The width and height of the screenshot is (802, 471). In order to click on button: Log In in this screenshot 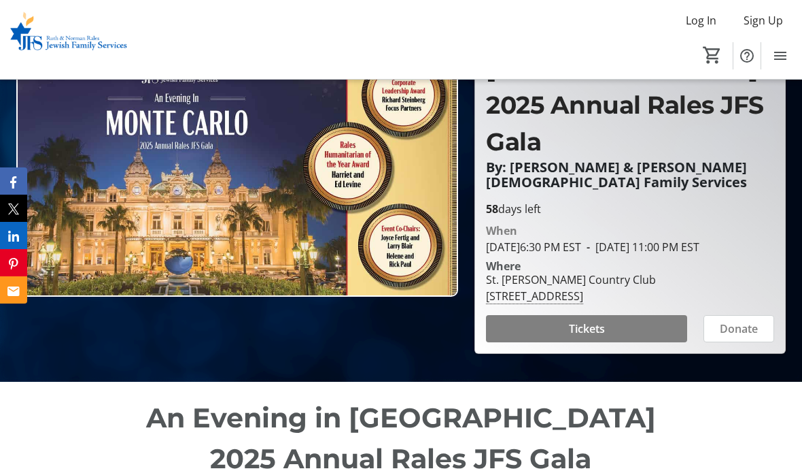, I will do `click(701, 20)`.